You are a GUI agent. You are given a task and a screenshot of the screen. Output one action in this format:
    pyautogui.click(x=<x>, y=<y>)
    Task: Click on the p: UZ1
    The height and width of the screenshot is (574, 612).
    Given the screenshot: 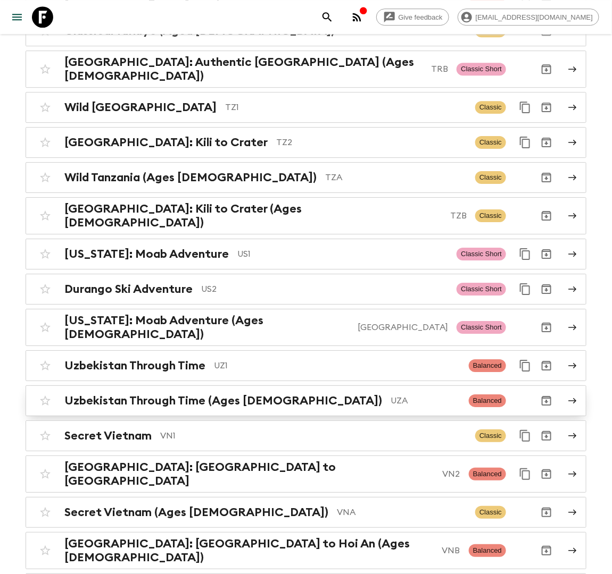 What is the action you would take?
    pyautogui.click(x=337, y=366)
    